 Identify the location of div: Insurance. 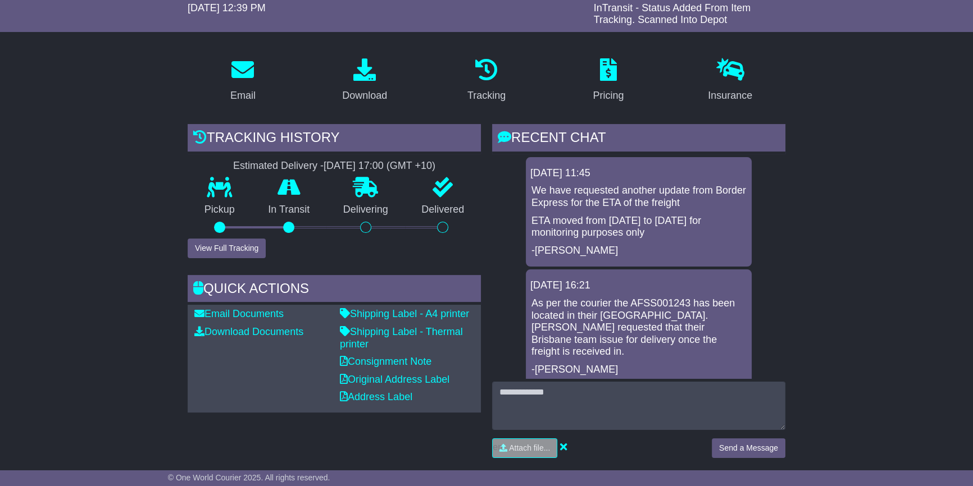
(729, 95).